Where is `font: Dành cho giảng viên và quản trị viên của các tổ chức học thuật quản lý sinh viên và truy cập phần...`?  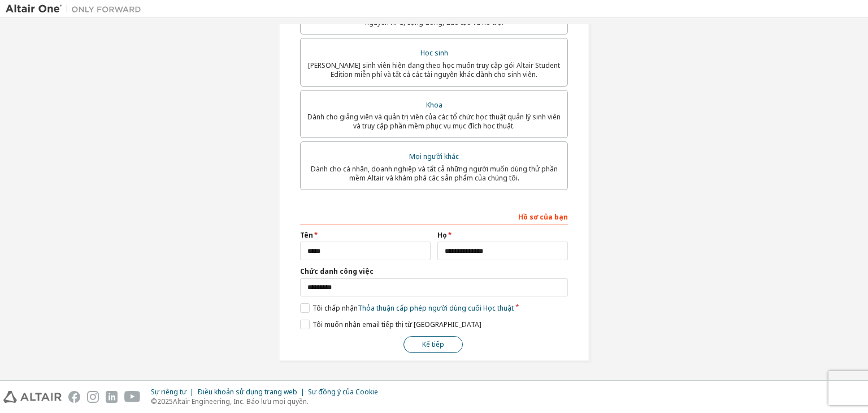
font: Dành cho giảng viên và quản trị viên của các tổ chức học thuật quản lý sinh viên và truy cập phần... is located at coordinates (434, 121).